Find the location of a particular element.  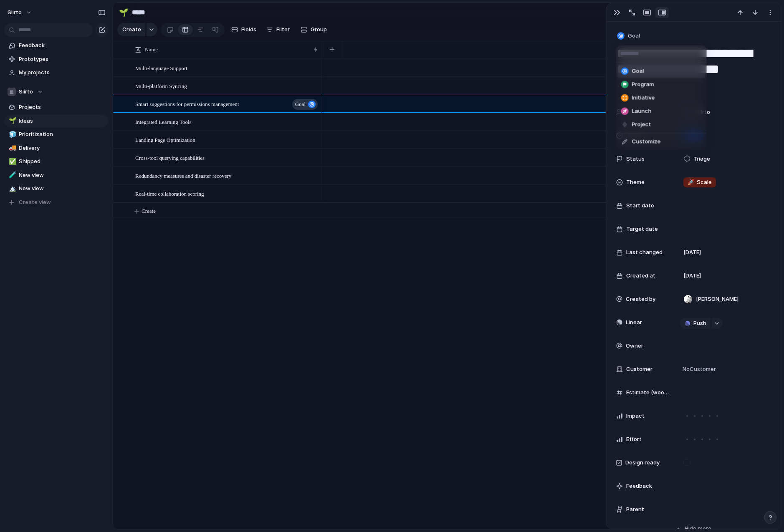

span: Goal is located at coordinates (638, 71).